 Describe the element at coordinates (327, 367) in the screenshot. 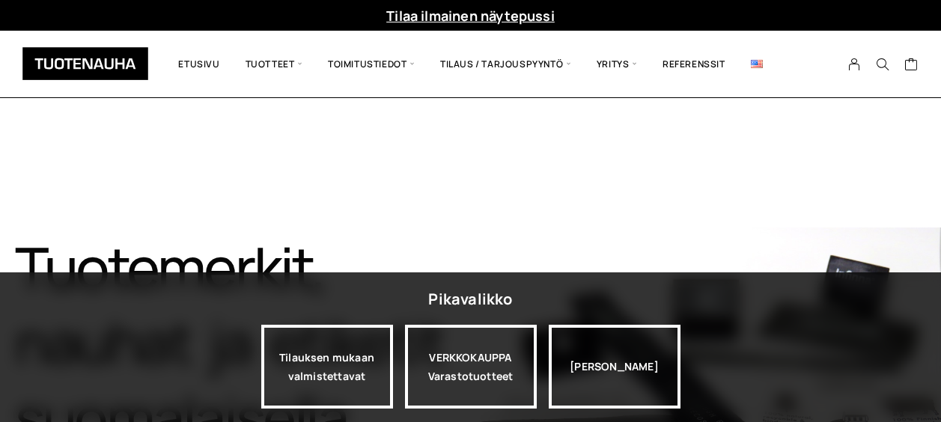

I see `div: Tilauksen mukaan valmistettavat` at that location.